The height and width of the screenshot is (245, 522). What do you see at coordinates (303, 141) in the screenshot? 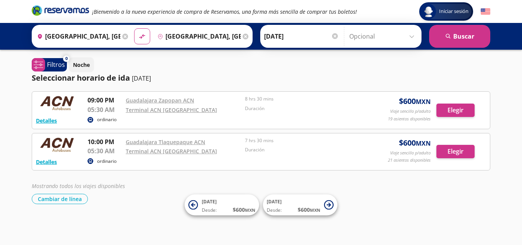
I see `p: 7 hrs 30 mins` at bounding box center [303, 141].